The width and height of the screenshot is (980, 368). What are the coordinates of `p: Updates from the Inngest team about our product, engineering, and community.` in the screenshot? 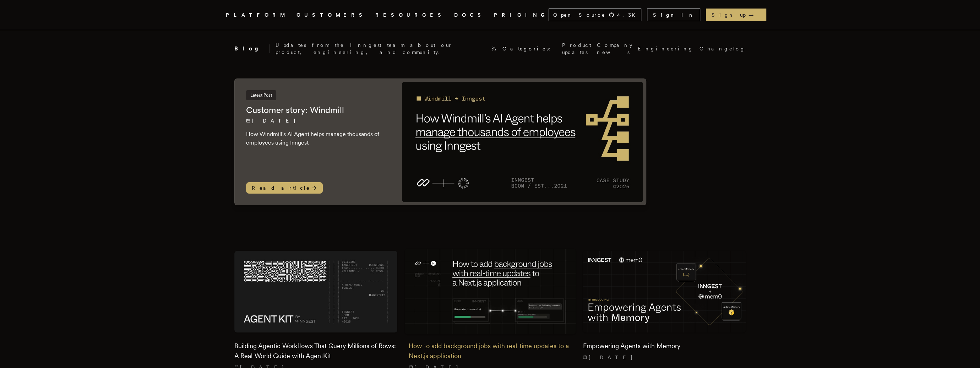 It's located at (380, 49).